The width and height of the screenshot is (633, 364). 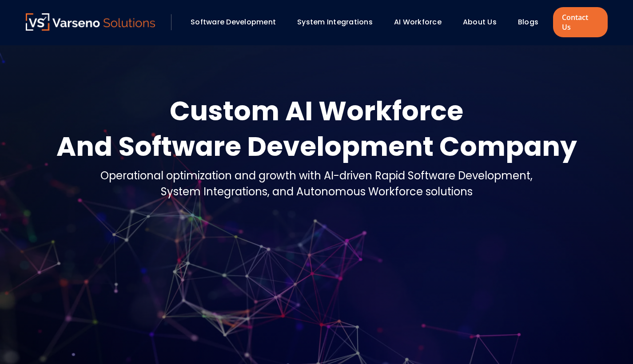 I want to click on div: System Integrations, so click(x=339, y=22).